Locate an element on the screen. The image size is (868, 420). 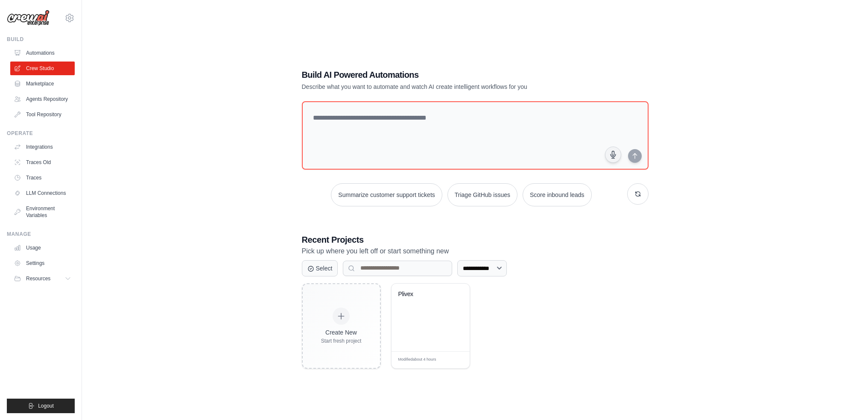
div: Start fresh project is located at coordinates (341, 341).